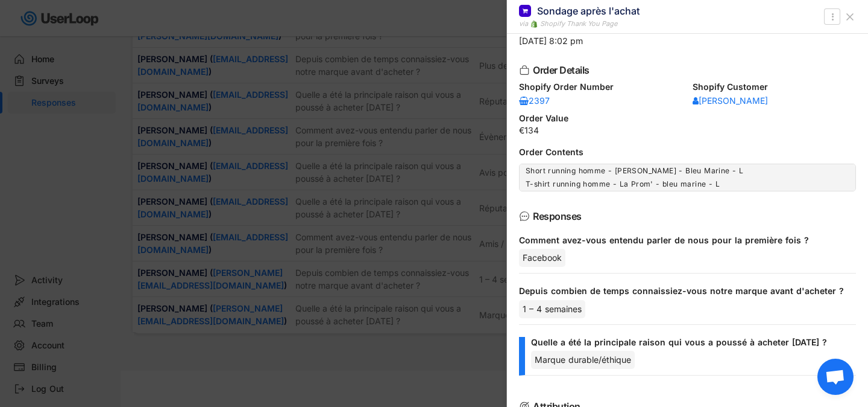 The height and width of the screenshot is (407, 868). I want to click on div: 1 – 4 semaines, so click(552, 308).